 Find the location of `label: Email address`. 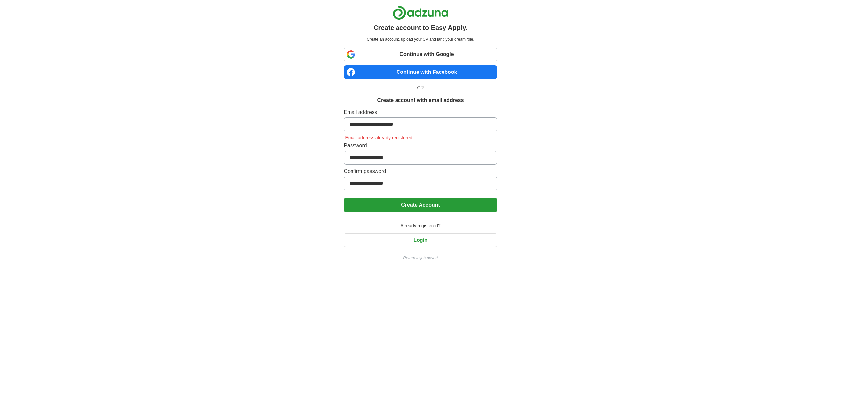

label: Email address is located at coordinates (420, 112).